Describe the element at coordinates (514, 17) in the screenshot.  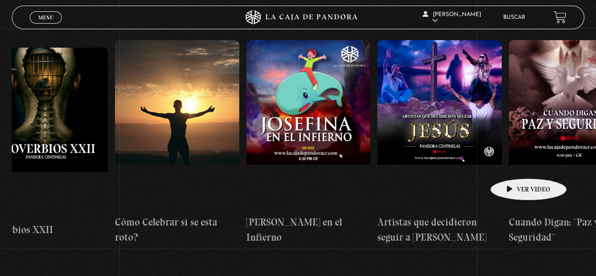
I see `a: Buscar` at that location.